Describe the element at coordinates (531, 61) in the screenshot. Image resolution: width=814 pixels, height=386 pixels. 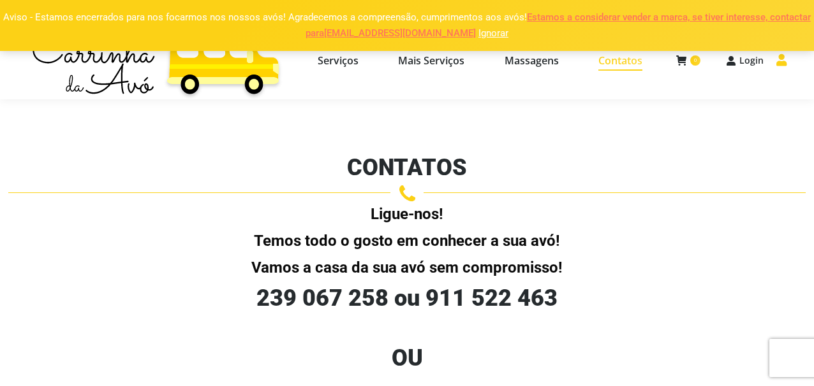
I see `span: Massagens` at that location.